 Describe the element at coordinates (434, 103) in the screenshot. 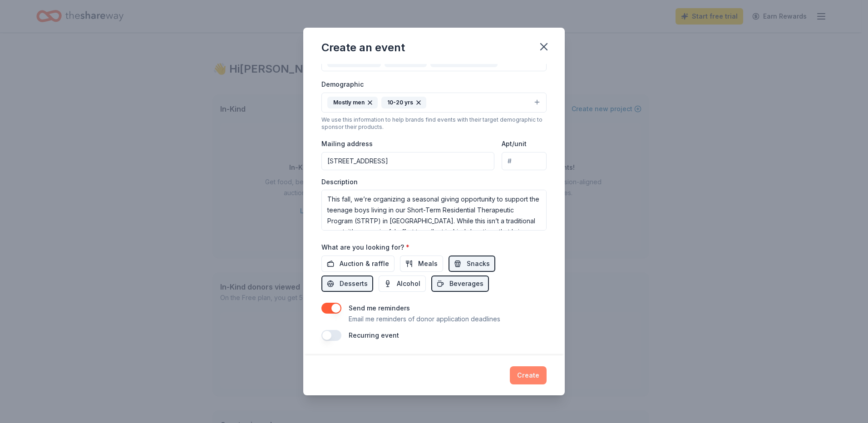

I see `button: Mostly men10-20 yrs` at that location.